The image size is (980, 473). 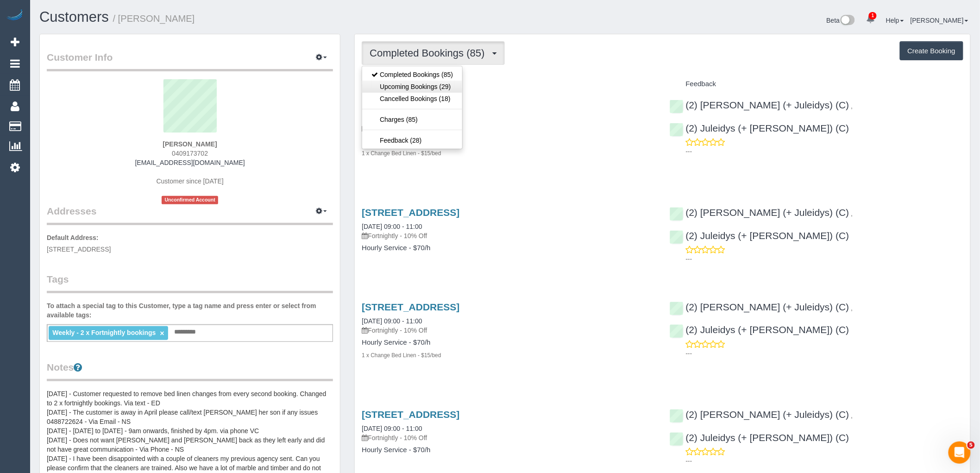 What do you see at coordinates (842, 20) in the screenshot?
I see `a: Beta` at bounding box center [842, 20].